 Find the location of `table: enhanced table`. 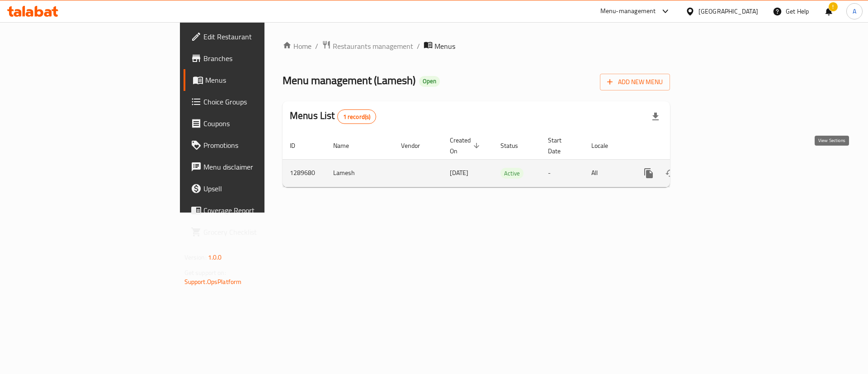

table: enhanced table is located at coordinates (507, 160).